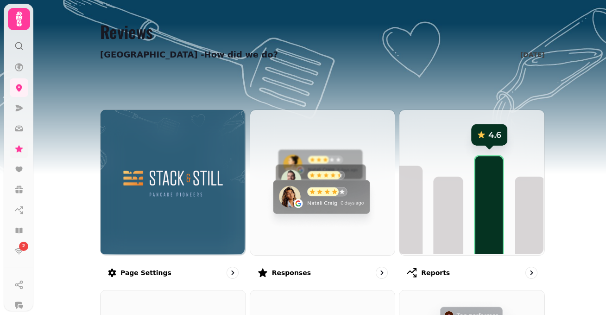 This screenshot has height=315, width=606. What do you see at coordinates (24, 246) in the screenshot?
I see `span: 2` at bounding box center [24, 246].